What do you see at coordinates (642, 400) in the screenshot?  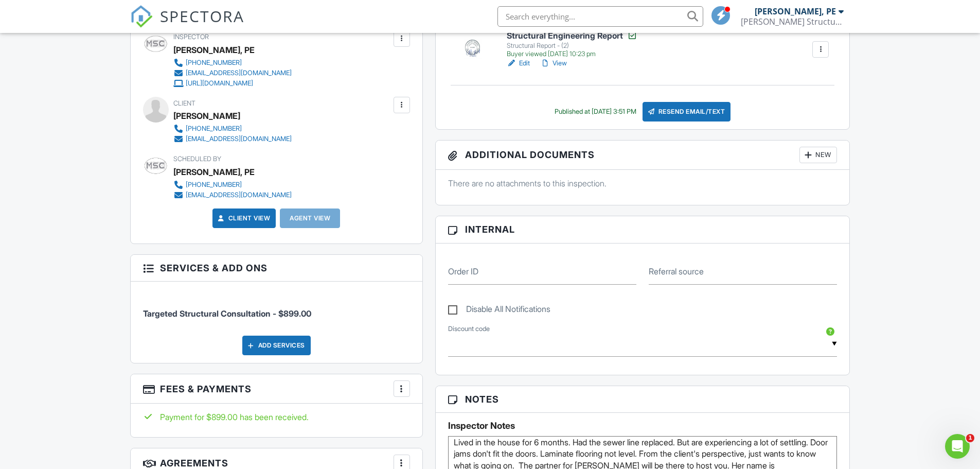 I see `h3: Notes` at bounding box center [642, 400].